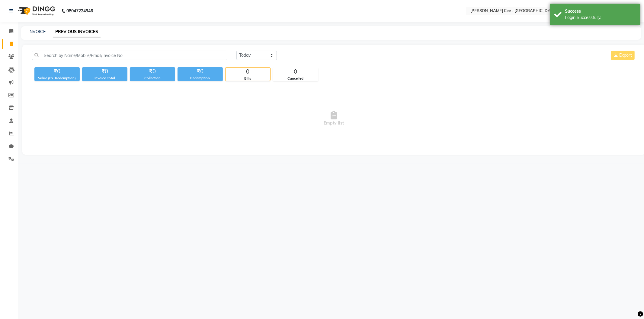 The height and width of the screenshot is (319, 644). Describe the element at coordinates (129, 55) in the screenshot. I see `input: Search by Name/Mobile/Email/Invoice No` at that location.